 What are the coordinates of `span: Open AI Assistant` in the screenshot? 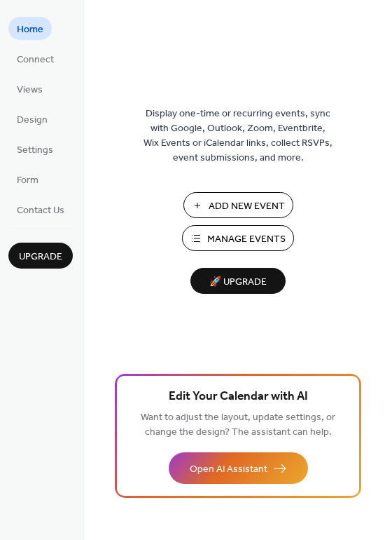 It's located at (229, 469).